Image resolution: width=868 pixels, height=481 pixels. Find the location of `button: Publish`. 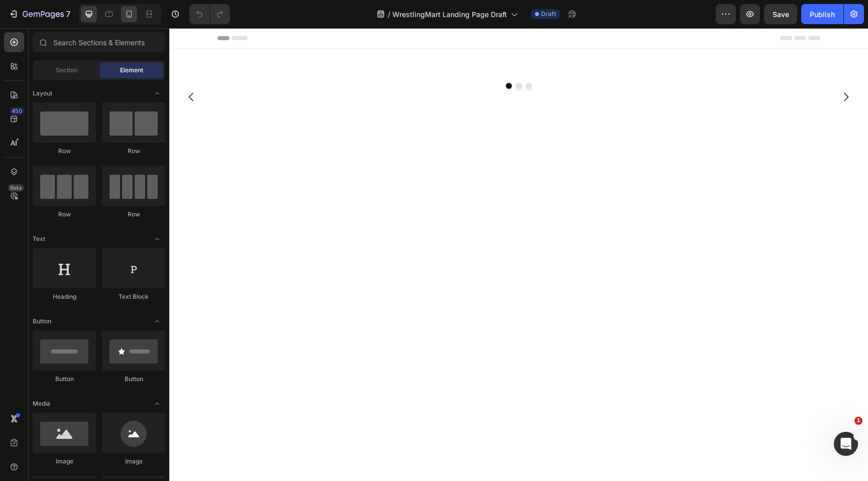

button: Publish is located at coordinates (822, 14).